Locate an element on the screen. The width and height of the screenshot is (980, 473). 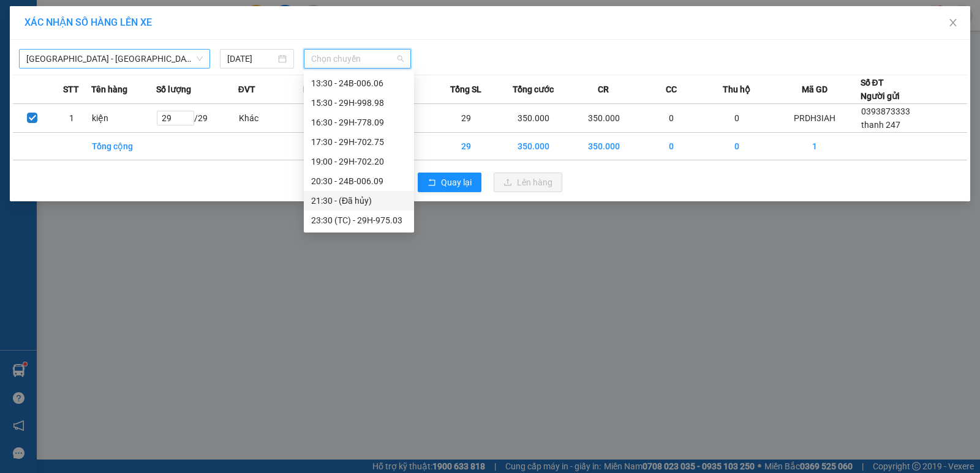
span: Số lượng is located at coordinates (173, 89).